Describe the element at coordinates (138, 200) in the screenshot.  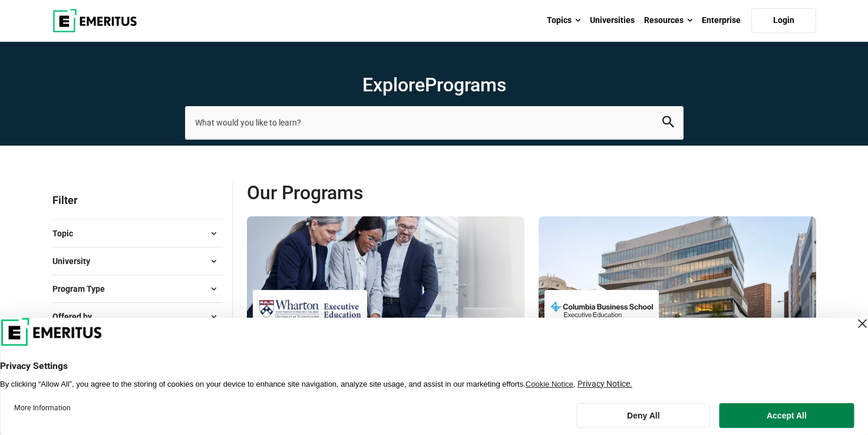
I see `p: Filter` at that location.